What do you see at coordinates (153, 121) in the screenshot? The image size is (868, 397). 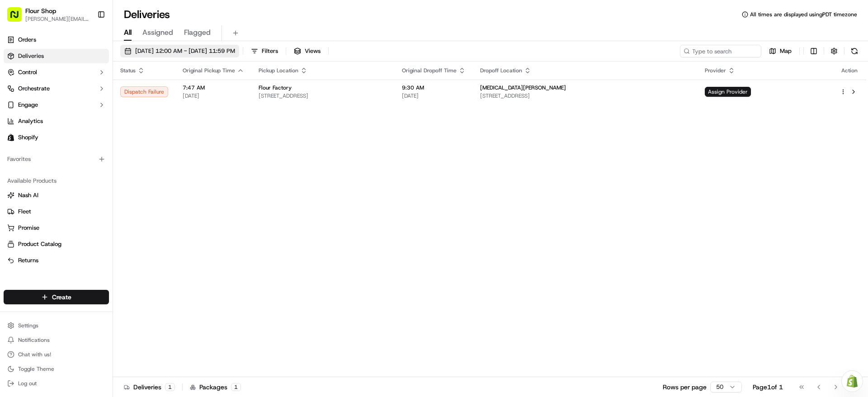 I see `button: See all` at bounding box center [153, 121].